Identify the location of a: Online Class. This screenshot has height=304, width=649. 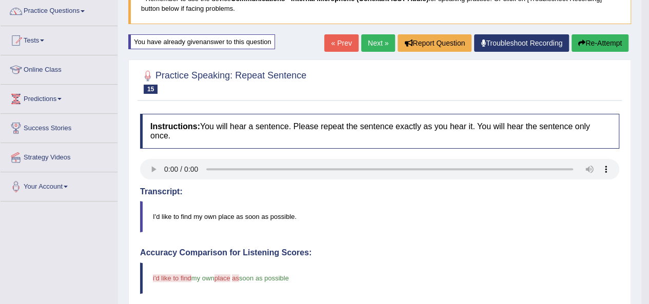
(59, 68).